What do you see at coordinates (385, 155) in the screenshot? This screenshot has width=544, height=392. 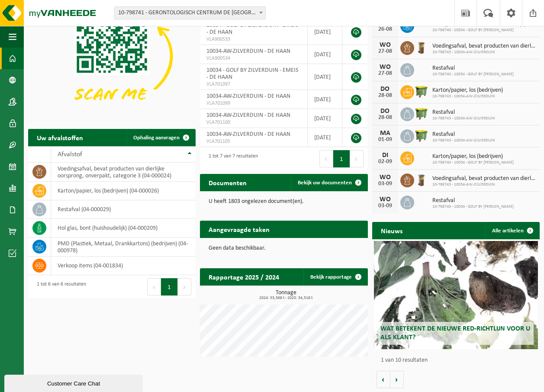 I see `div: DI` at bounding box center [385, 155].